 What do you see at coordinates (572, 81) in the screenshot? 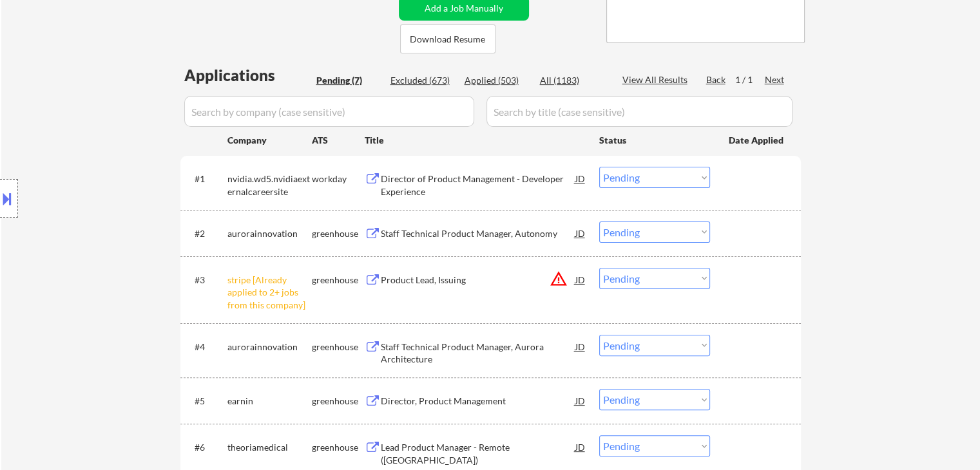
I see `div: All (1183)` at bounding box center [572, 81].